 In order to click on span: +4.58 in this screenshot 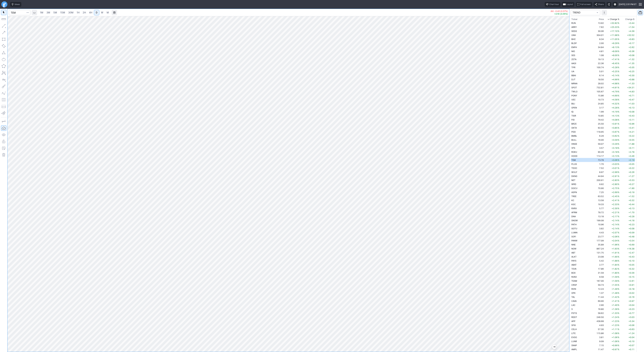, I will do `click(614, 99)`.